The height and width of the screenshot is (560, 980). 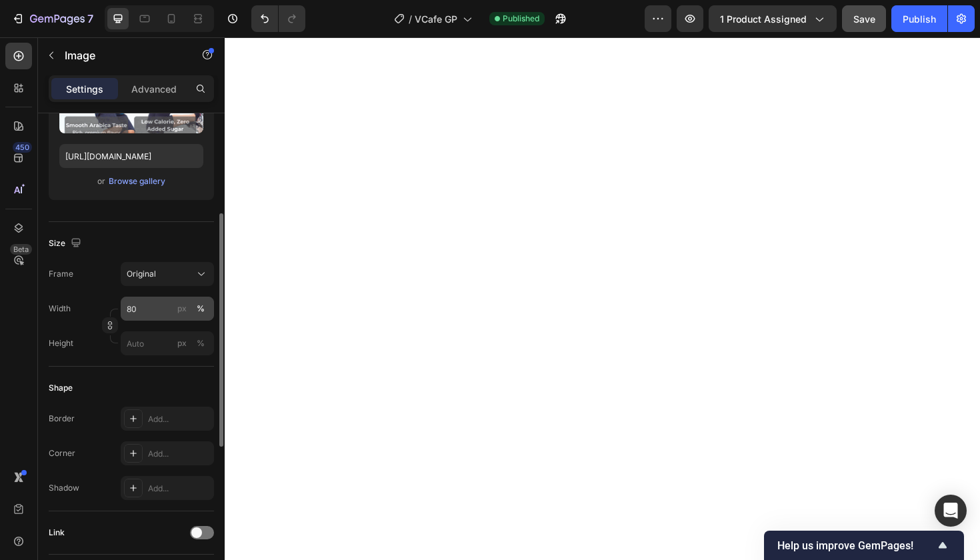 What do you see at coordinates (154, 88) in the screenshot?
I see `p: Advanced` at bounding box center [154, 88].